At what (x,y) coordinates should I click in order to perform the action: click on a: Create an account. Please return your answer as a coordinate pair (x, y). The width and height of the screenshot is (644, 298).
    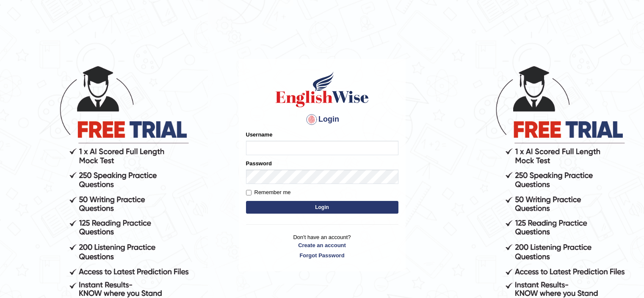
    Looking at the image, I should click on (322, 245).